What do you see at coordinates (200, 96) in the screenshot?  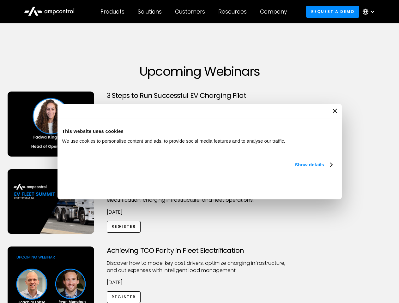 I see `h3: 3 Steps to Run Successful EV Charging Pilot` at bounding box center [200, 96].